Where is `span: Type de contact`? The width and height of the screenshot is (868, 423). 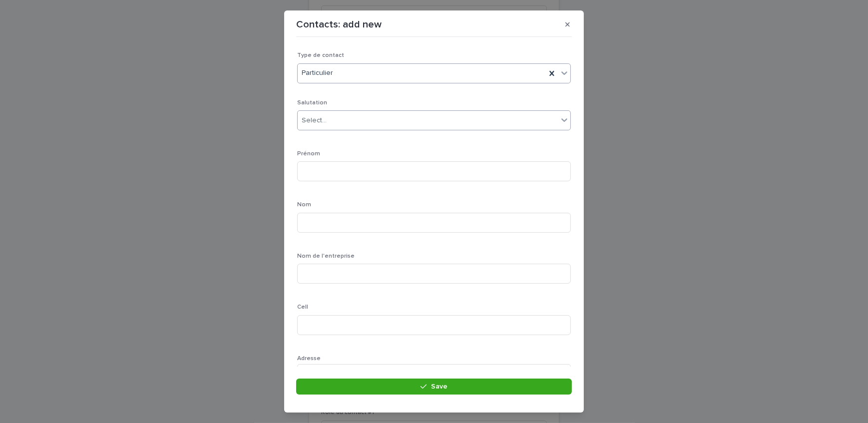
span: Type de contact is located at coordinates (320, 55).